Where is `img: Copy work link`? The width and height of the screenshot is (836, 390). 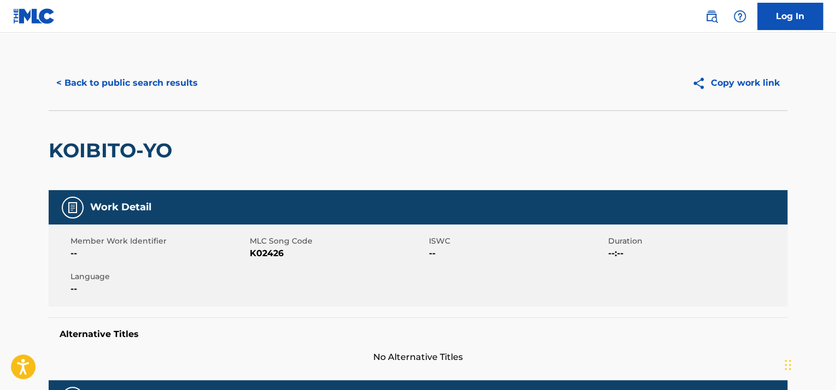
img: Copy work link is located at coordinates (701, 83).